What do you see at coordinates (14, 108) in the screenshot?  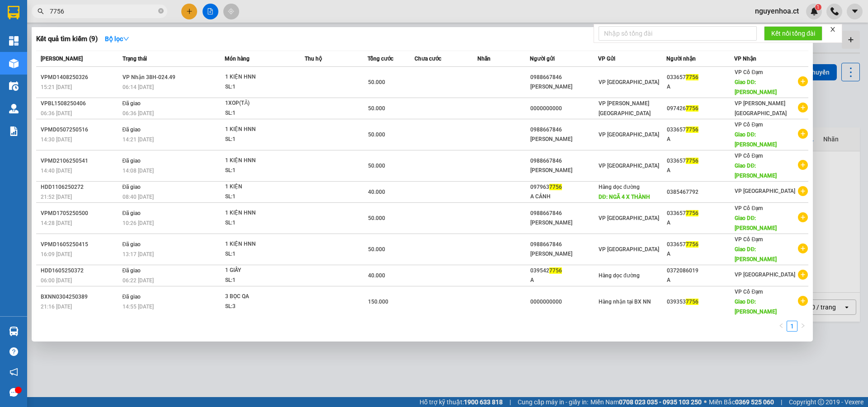 I see `img: warehouse-icon` at bounding box center [14, 108].